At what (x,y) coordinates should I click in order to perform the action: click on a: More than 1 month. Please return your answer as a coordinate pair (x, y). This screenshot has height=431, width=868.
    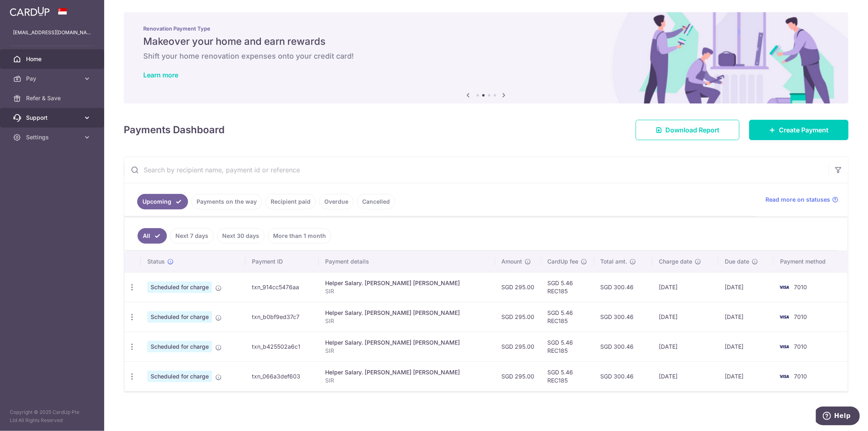
    Looking at the image, I should click on (299, 236).